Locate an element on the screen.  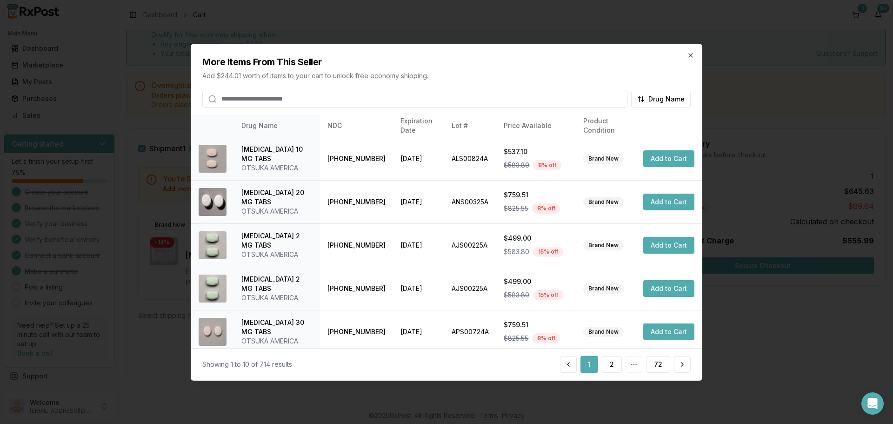
th: Price Available is located at coordinates (536, 126).